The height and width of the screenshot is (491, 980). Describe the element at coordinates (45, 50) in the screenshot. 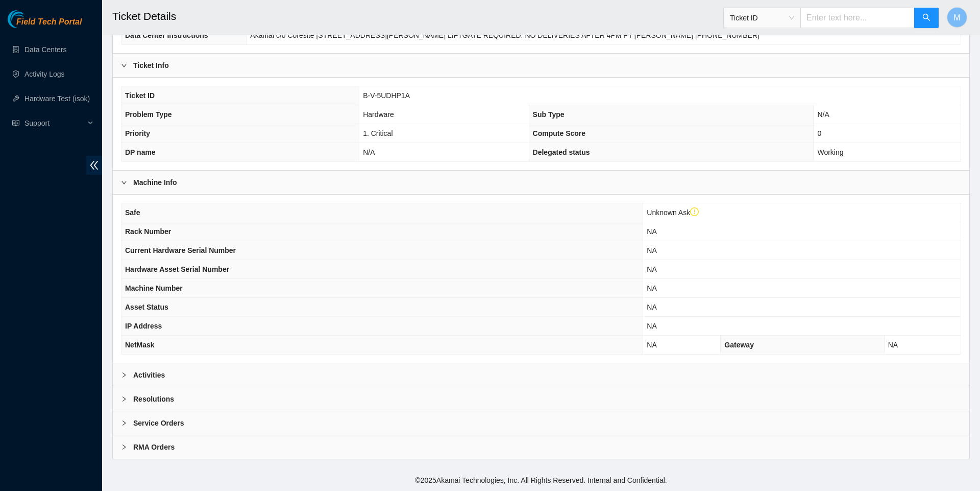

I see `a: Data Centers` at that location.